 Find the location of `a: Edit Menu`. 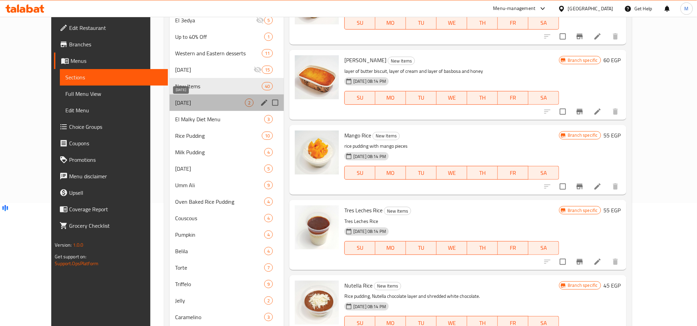

a: Edit Menu is located at coordinates (113, 110).